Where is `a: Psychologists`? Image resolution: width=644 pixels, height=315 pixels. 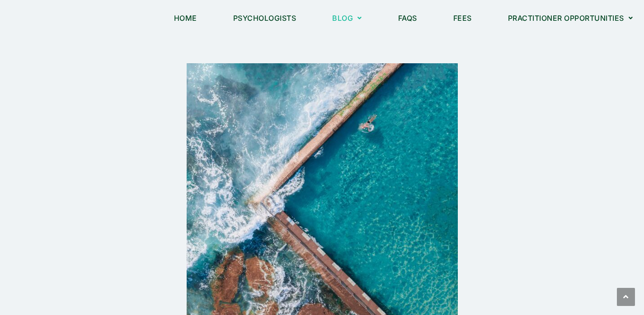 a: Psychologists is located at coordinates (265, 18).